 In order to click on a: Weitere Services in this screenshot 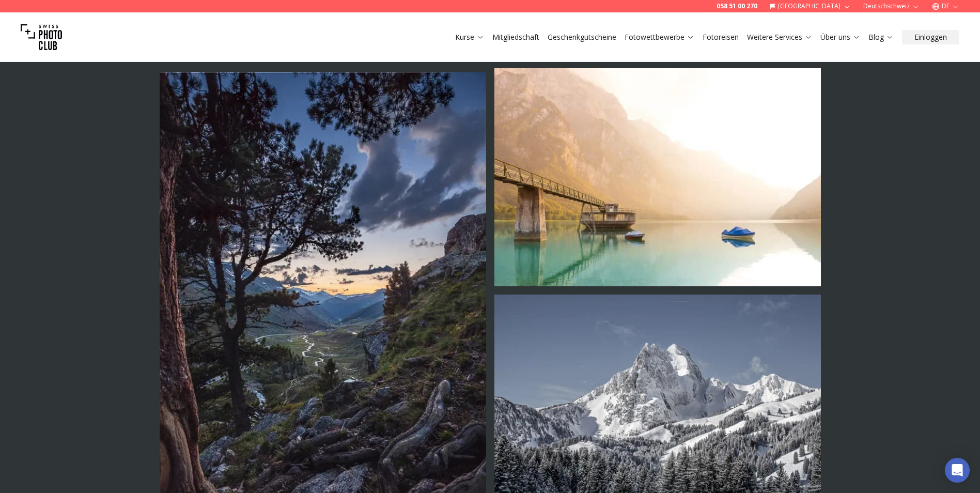, I will do `click(780, 37)`.